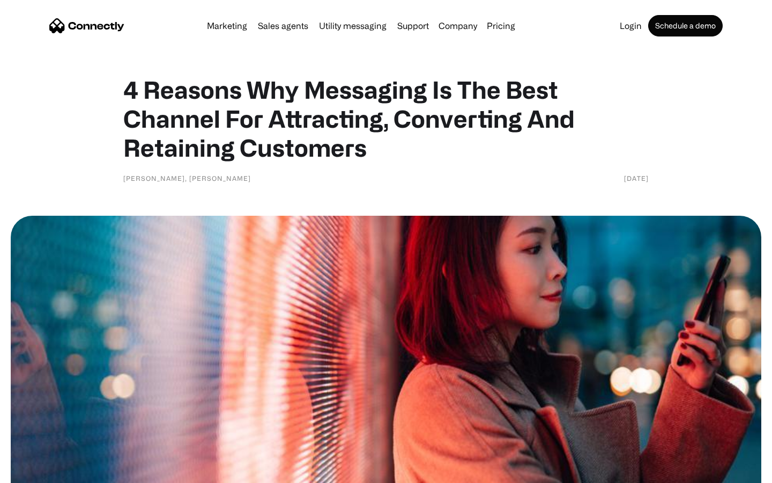 This screenshot has width=772, height=483. Describe the element at coordinates (283, 26) in the screenshot. I see `a: Sales agents` at that location.